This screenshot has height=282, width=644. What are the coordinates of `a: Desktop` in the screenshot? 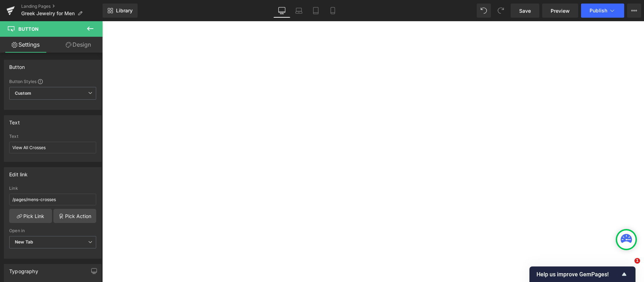 It's located at (282, 11).